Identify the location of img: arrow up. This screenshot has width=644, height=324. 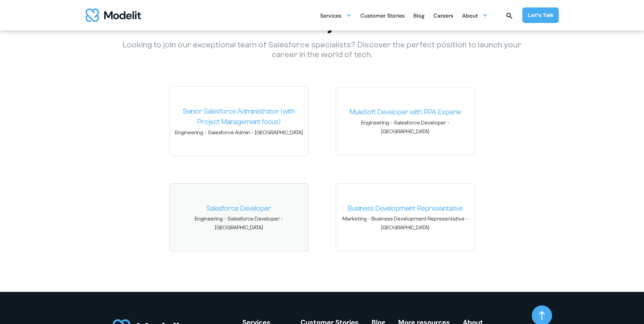
(542, 316).